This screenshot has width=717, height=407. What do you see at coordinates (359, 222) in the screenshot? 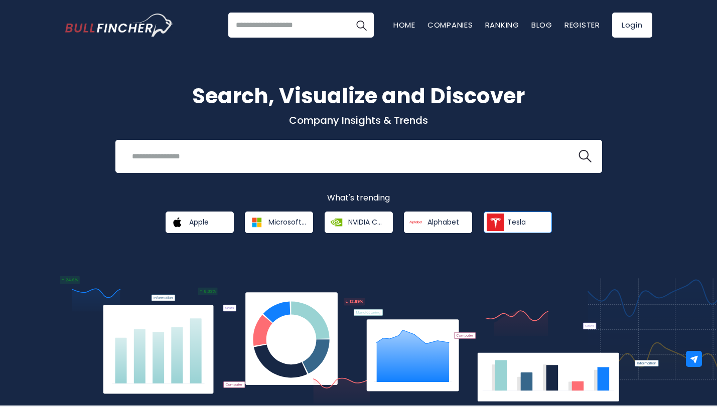
I see `a: NVIDIA Corporation` at bounding box center [359, 222].